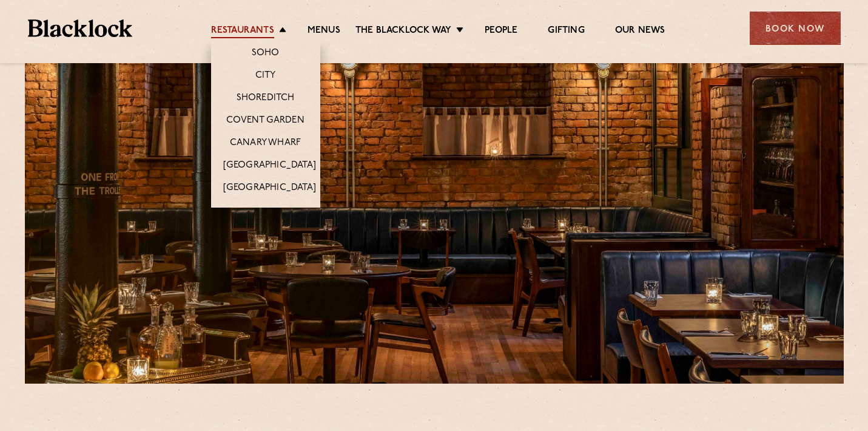 This screenshot has height=431, width=868. Describe the element at coordinates (243, 31) in the screenshot. I see `a: Restaurants` at that location.